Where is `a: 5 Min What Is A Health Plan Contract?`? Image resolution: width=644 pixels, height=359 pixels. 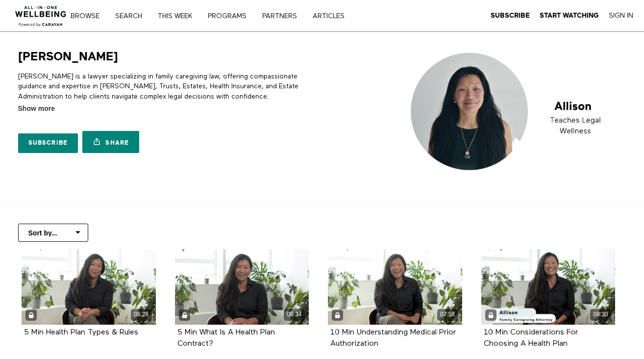 a: 5 Min What Is A Health Plan Contract? is located at coordinates (226, 337).